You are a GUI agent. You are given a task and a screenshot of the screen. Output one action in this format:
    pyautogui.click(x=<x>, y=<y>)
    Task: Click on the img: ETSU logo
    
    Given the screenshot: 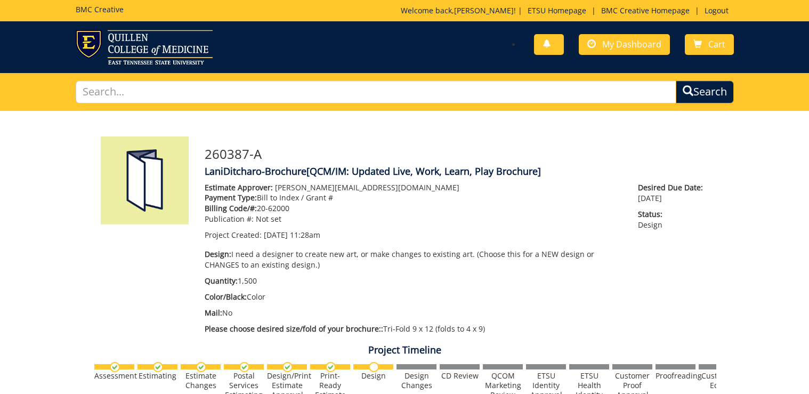 What is the action you would take?
    pyautogui.click(x=144, y=47)
    